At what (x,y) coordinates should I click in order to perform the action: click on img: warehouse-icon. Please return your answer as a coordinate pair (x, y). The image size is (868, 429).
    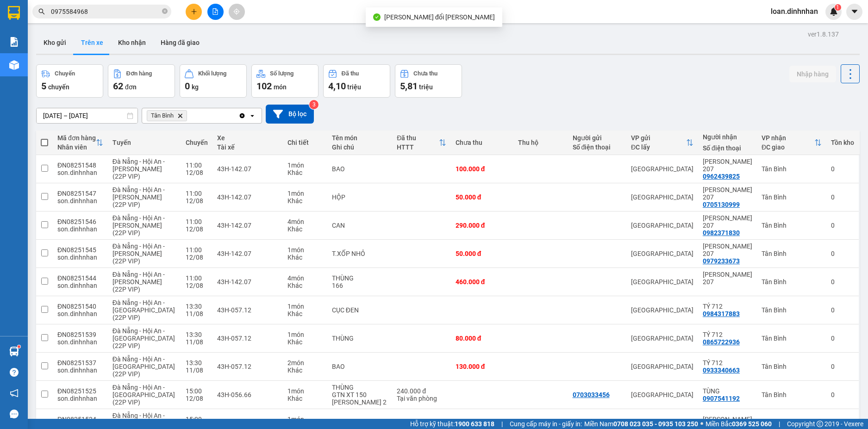
    Looking at the image, I should click on (14, 352).